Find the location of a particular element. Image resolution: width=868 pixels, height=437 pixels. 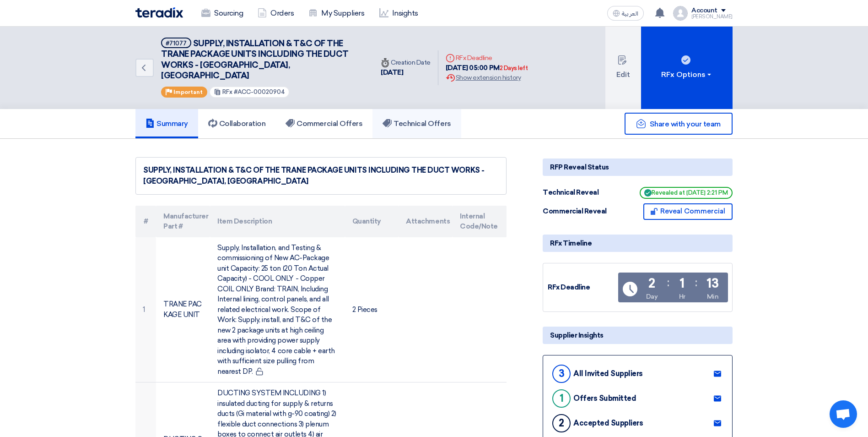

th: Quantity is located at coordinates (372, 221).